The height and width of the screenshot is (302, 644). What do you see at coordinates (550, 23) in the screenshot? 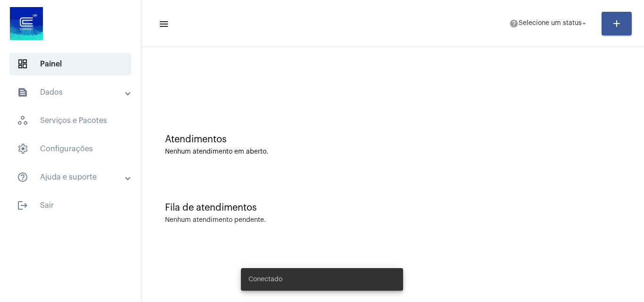
I see `span: Selecione um status` at bounding box center [550, 23].